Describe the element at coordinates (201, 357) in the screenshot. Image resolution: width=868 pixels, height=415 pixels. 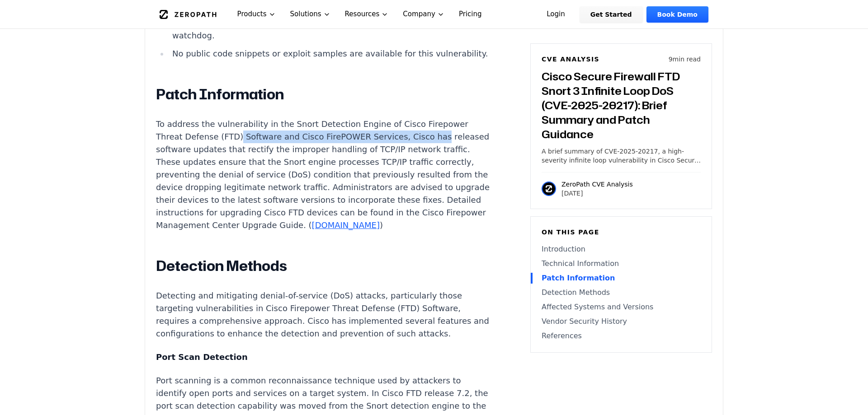
I see `strong: Port Scan Detection` at that location.